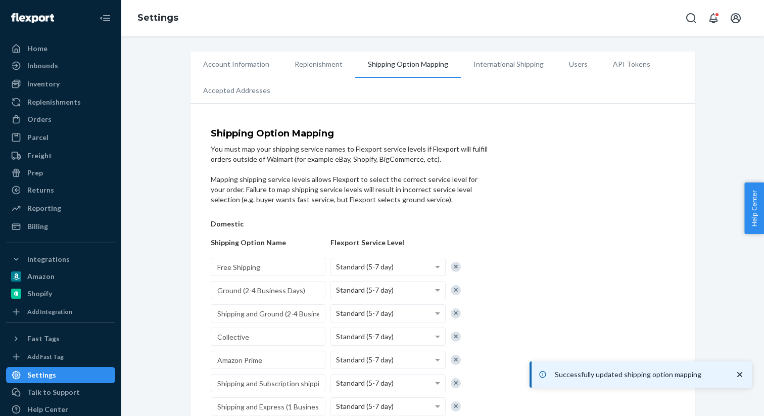 This screenshot has width=764, height=416. What do you see at coordinates (38, 137) in the screenshot?
I see `div: Parcel` at bounding box center [38, 137].